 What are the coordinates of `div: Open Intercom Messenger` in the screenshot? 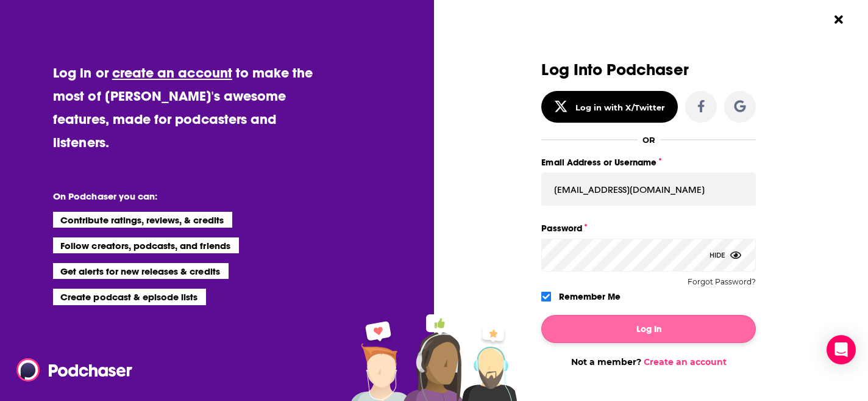 It's located at (841, 349).